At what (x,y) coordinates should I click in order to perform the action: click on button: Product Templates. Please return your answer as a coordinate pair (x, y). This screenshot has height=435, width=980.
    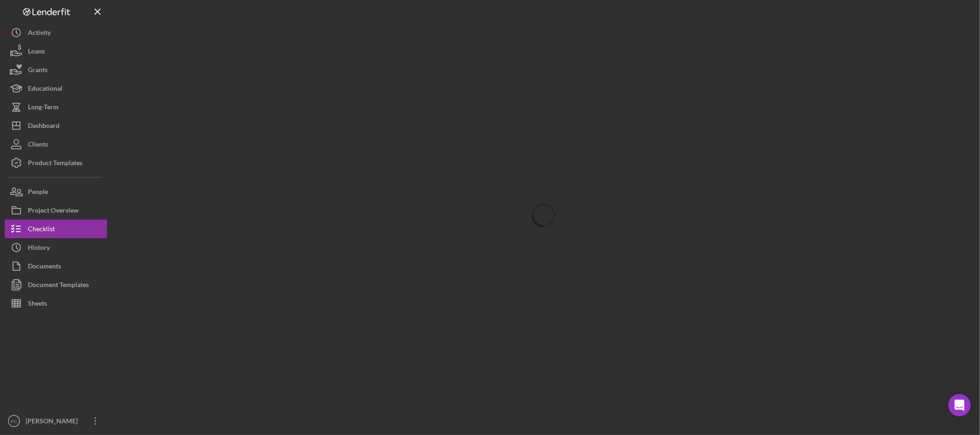
    Looking at the image, I should click on (56, 163).